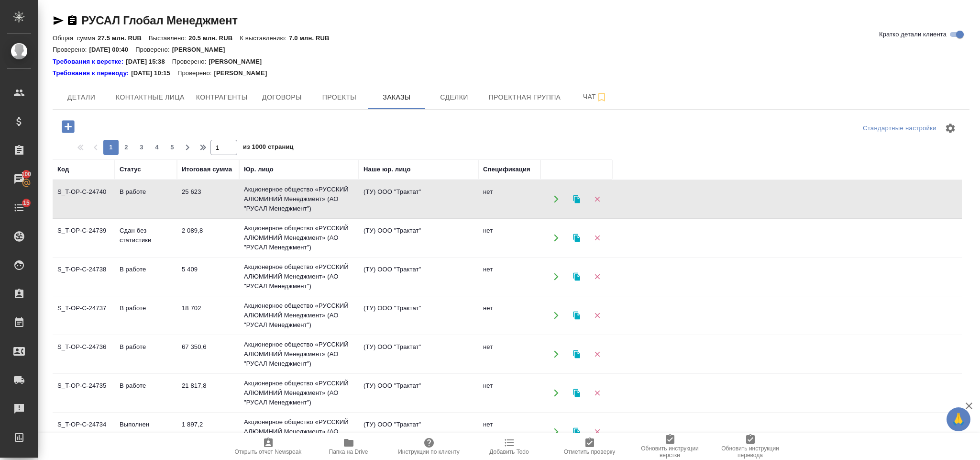 This screenshot has width=980, height=460. I want to click on span: Инструкции по клиенту, so click(428, 451).